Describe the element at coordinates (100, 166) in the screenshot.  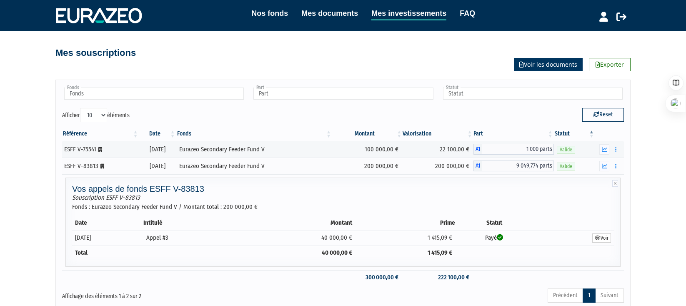
I see `div: ESFF V-83813` at that location.